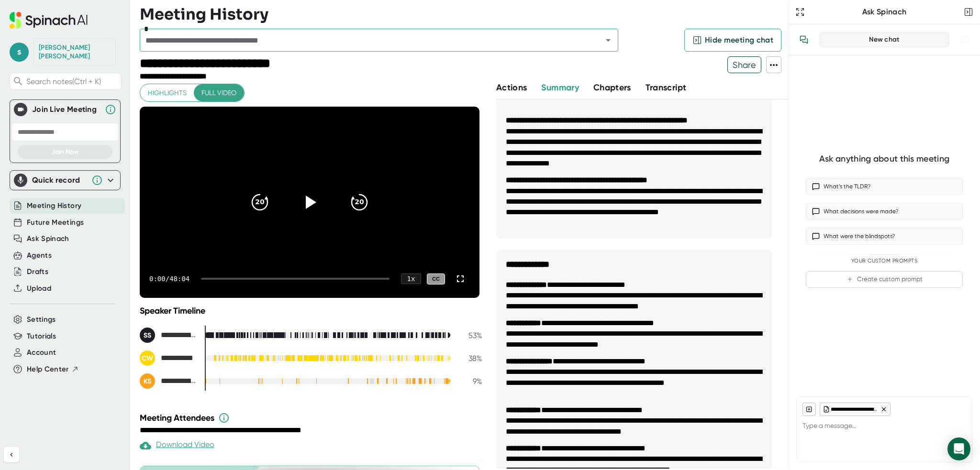 Image resolution: width=980 pixels, height=470 pixels. Describe the element at coordinates (55, 223) in the screenshot. I see `button: Future Meetings` at that location.